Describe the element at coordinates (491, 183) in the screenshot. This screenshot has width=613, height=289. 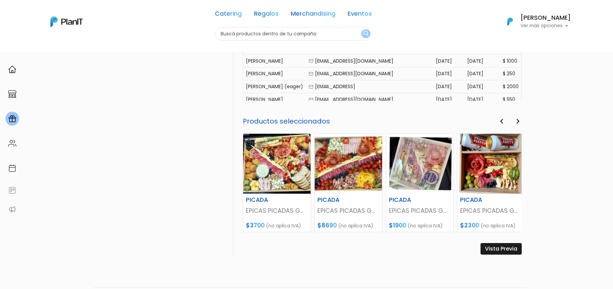
I see `a: PICADA EPICAS PICADAS GOURMET $2300 (no aplica IVA)` at that location.